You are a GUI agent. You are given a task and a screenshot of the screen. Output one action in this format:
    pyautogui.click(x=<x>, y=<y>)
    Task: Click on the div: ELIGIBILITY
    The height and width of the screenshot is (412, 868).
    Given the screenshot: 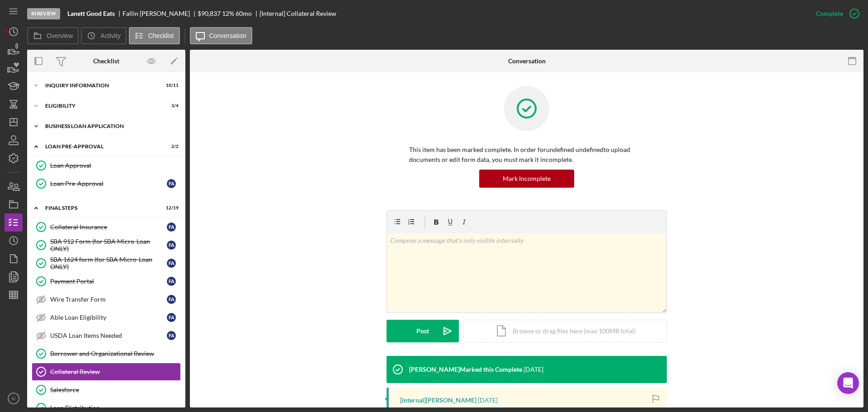 What is the action you would take?
    pyautogui.click(x=101, y=106)
    